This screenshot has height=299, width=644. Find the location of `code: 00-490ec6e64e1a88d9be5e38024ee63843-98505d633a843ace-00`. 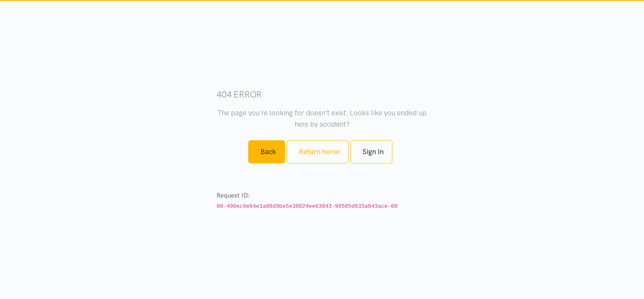

code: 00-490ec6e64e1a88d9be5e38024ee63843-98505d633a843ace-00 is located at coordinates (307, 206).